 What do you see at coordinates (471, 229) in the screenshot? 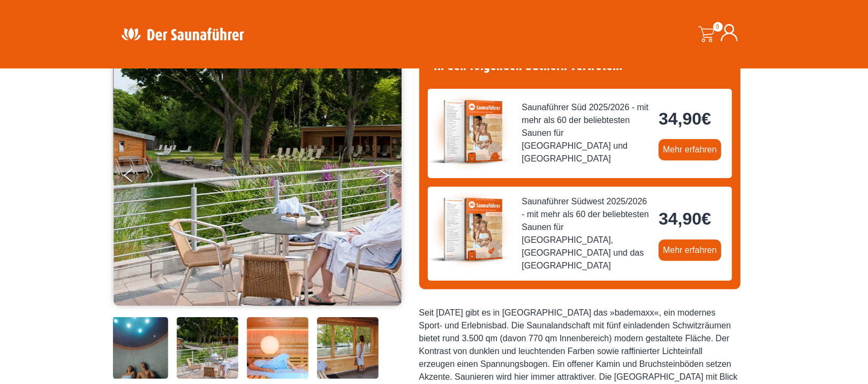
I see `img: der-saunafuehrer-2025-suedwest.jpg` at bounding box center [471, 229].